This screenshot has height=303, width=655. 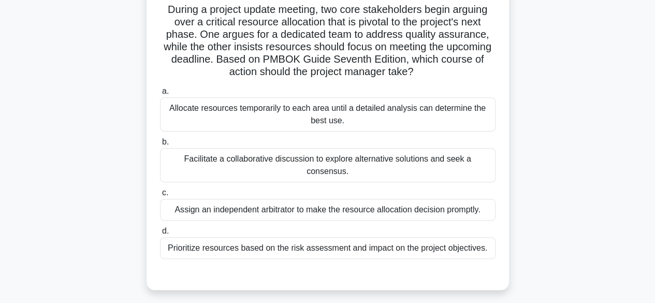 What do you see at coordinates (165, 230) in the screenshot?
I see `span: d.` at bounding box center [165, 230].